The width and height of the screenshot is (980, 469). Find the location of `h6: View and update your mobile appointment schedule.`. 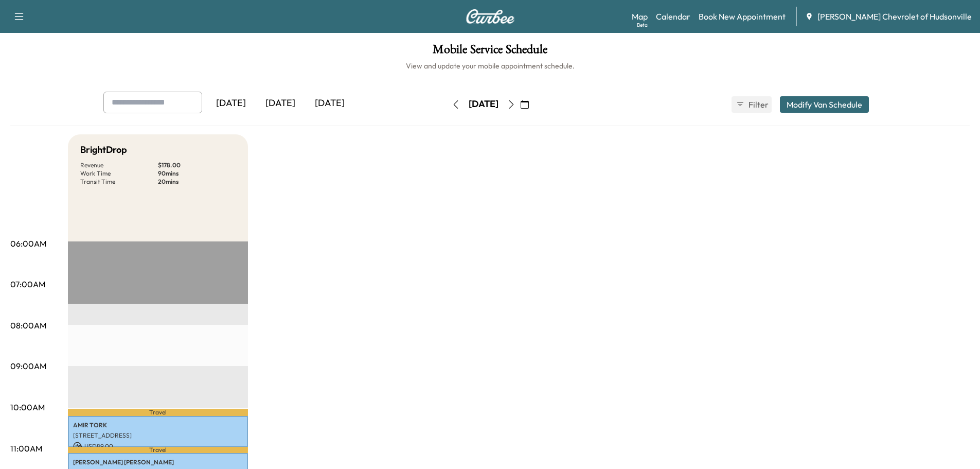

h6: View and update your mobile appointment schedule. is located at coordinates (490, 66).